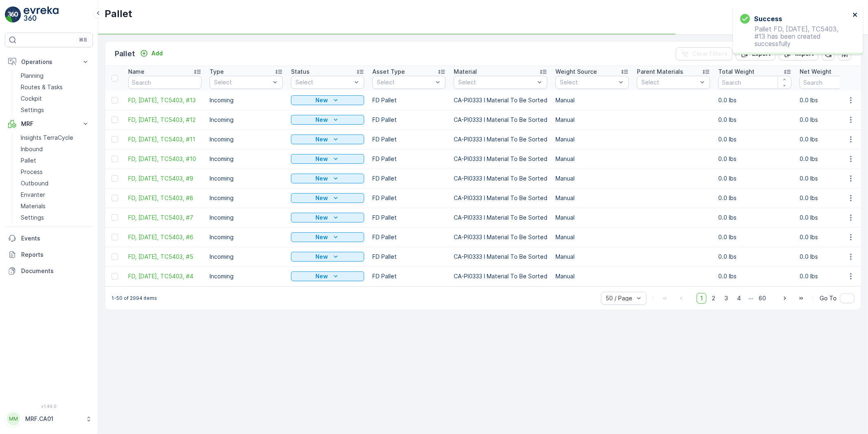  I want to click on p: Type, so click(217, 72).